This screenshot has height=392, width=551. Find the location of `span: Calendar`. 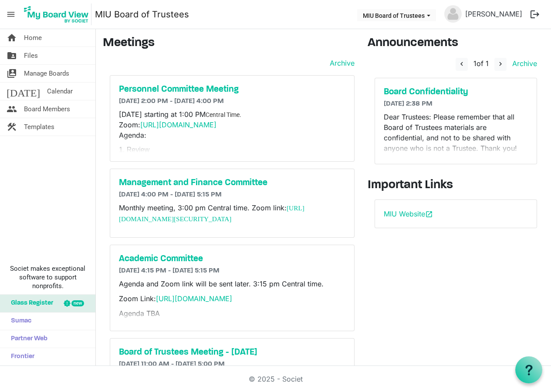

span: Calendar is located at coordinates (60, 91).